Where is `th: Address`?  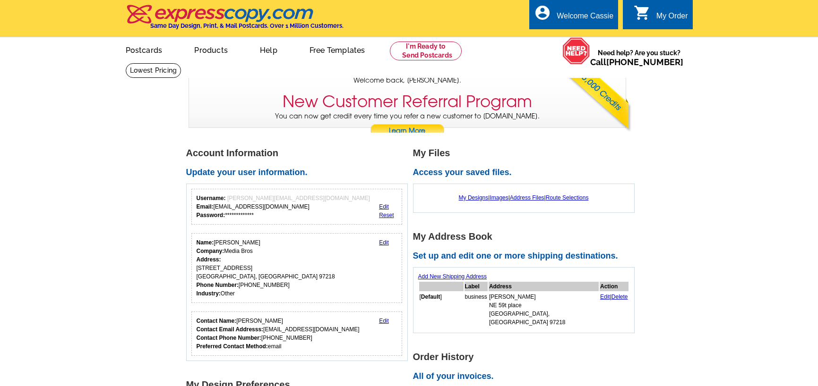 th: Address is located at coordinates (543, 287).